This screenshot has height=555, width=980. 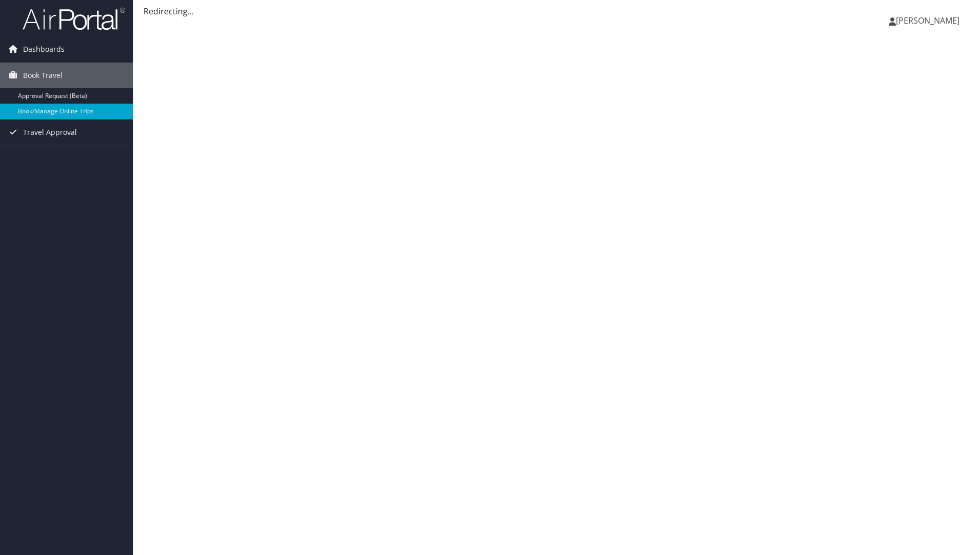 I want to click on img: airportal-logo.png, so click(x=74, y=18).